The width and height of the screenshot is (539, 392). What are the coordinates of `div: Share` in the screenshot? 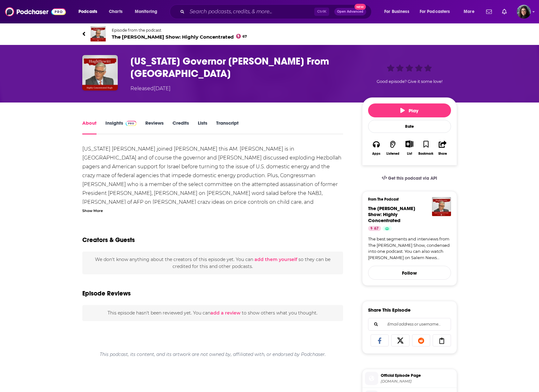 It's located at (442, 154).